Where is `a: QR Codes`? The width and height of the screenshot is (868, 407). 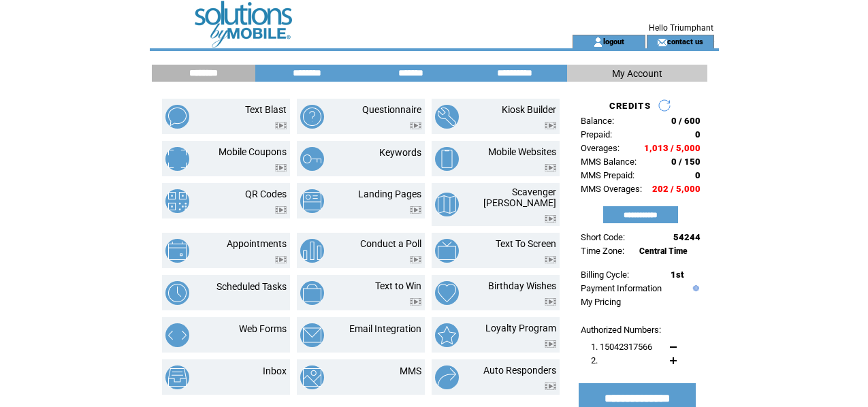 a: QR Codes is located at coordinates (265, 194).